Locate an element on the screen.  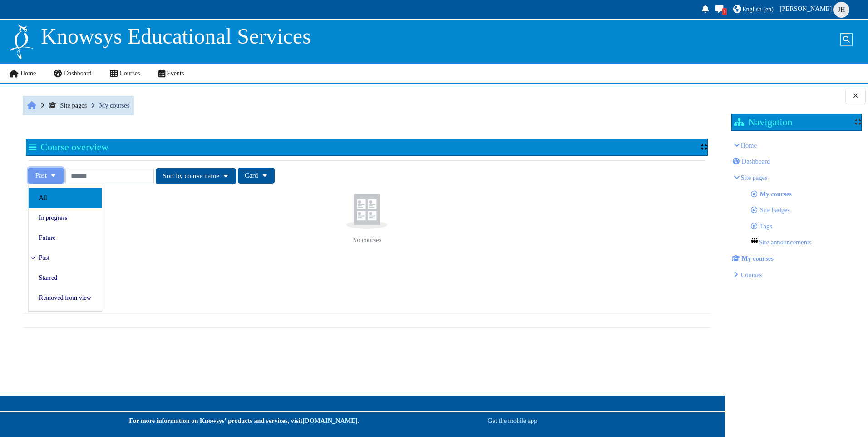
span: Card is located at coordinates (252, 175).